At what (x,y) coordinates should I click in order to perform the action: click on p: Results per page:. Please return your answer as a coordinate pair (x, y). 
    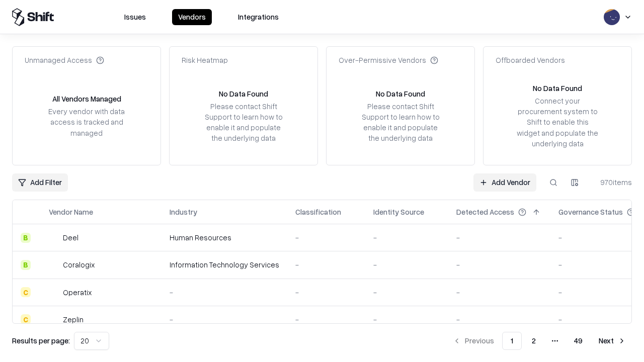
    Looking at the image, I should click on (41, 340).